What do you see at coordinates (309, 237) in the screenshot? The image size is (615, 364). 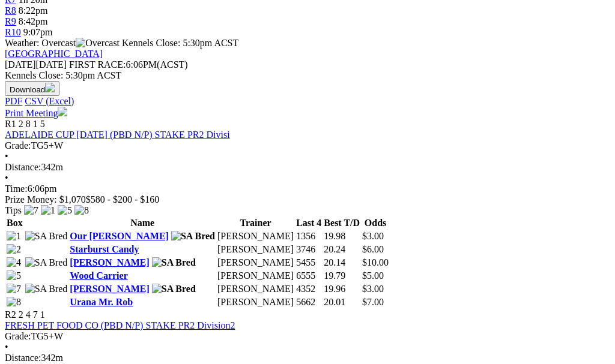 I see `td: 1356` at bounding box center [309, 237].